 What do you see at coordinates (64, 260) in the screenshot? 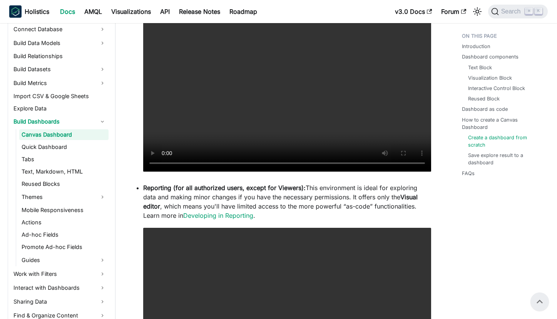
I see `a: Guides` at bounding box center [64, 260].